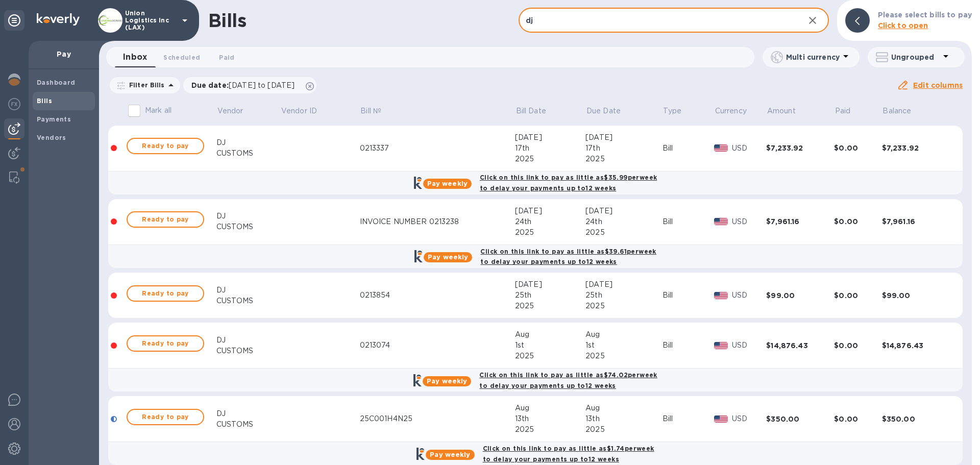 Image resolution: width=980 pixels, height=465 pixels. I want to click on span: Vendor ID, so click(306, 111).